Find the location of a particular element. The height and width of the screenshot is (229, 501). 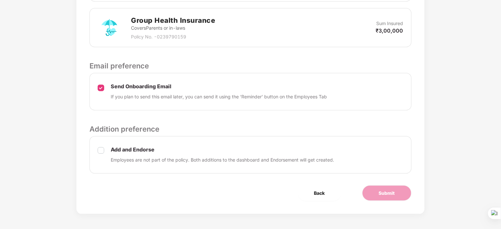

p: Add and Endorse is located at coordinates (222, 150).